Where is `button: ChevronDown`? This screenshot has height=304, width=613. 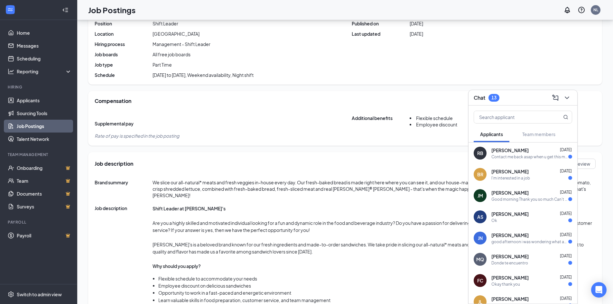
button: ChevronDown is located at coordinates (567, 98).